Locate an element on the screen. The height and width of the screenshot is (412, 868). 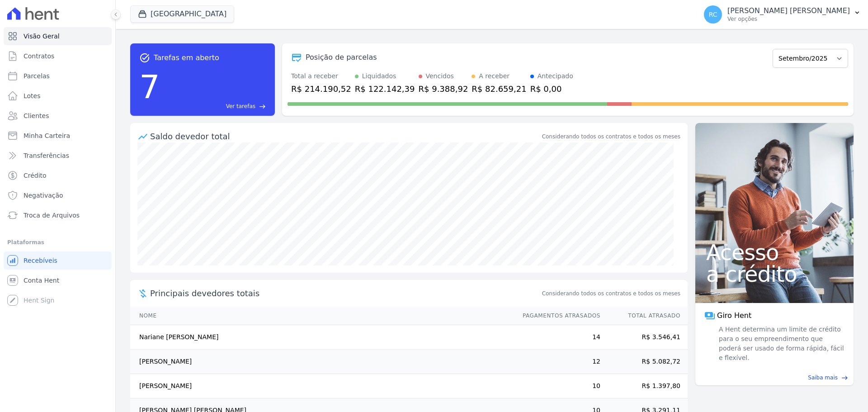
th: Pagamentos Atrasados is located at coordinates (558, 316).